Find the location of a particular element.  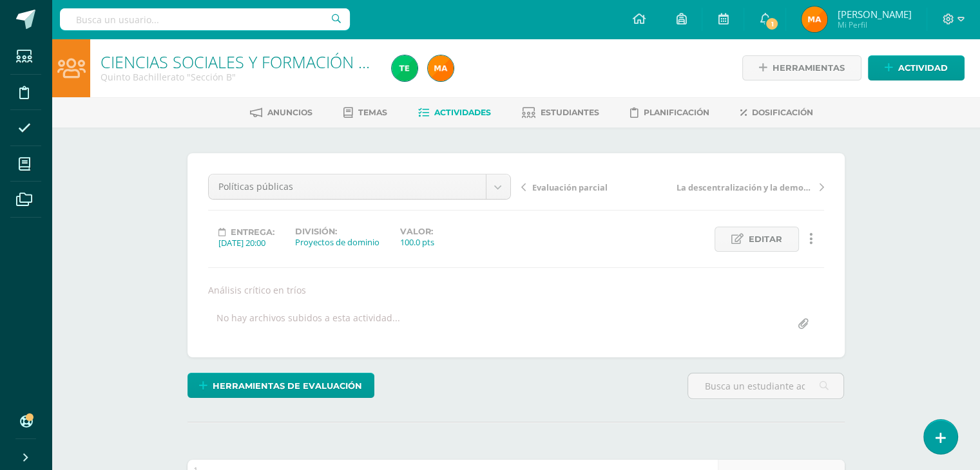

a: Actividad is located at coordinates (916, 67).